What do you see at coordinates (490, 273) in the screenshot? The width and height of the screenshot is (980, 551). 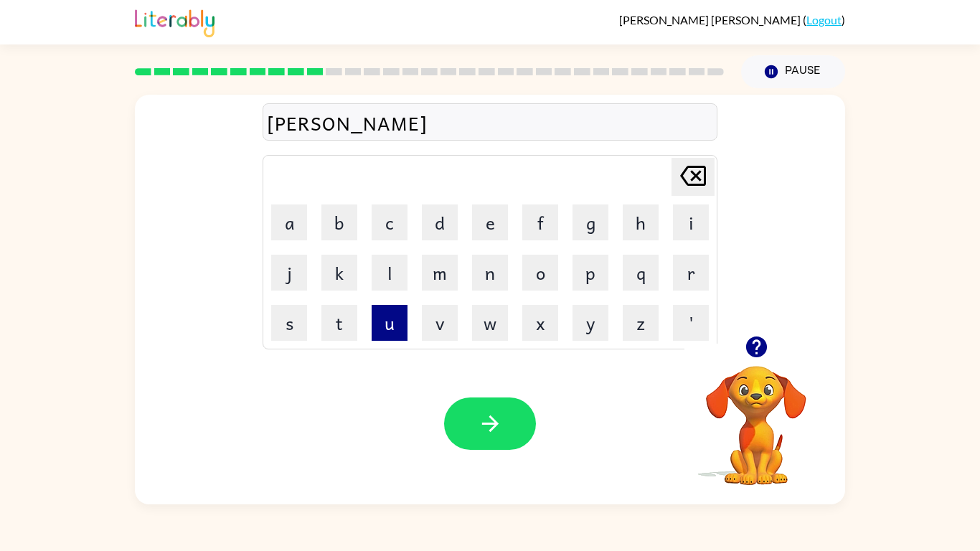 I see `button: n` at bounding box center [490, 273].